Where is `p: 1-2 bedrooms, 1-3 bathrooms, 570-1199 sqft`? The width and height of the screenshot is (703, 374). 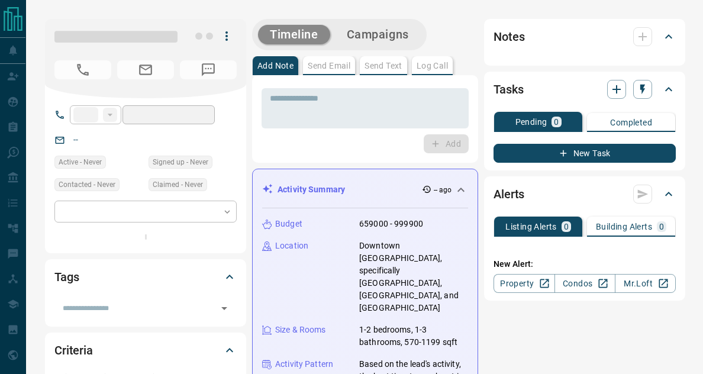
p: 1-2 bedrooms, 1-3 bathrooms, 570-1199 sqft is located at coordinates (414, 336).